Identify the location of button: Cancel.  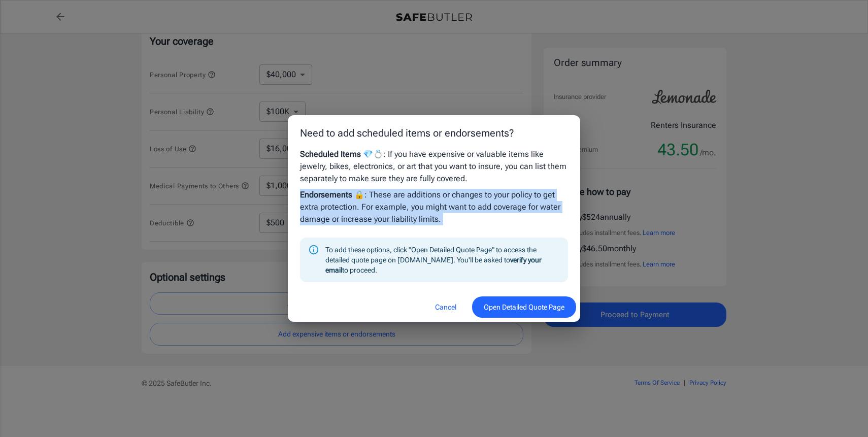
(446, 307).